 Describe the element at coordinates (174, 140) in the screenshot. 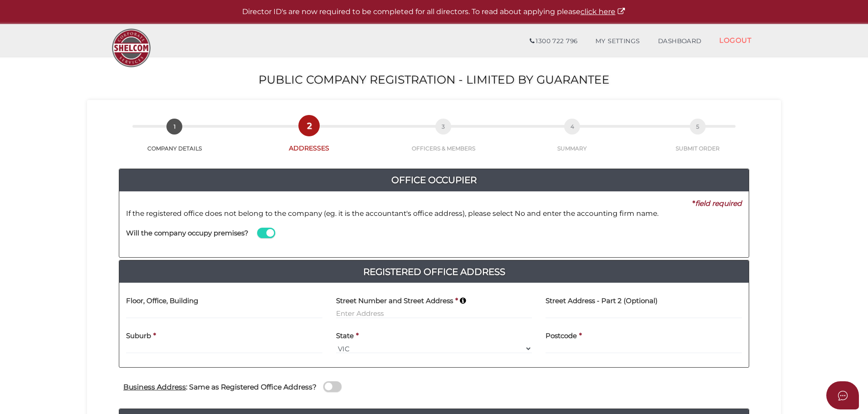

I see `a: 1COMPANY DETAILS` at that location.